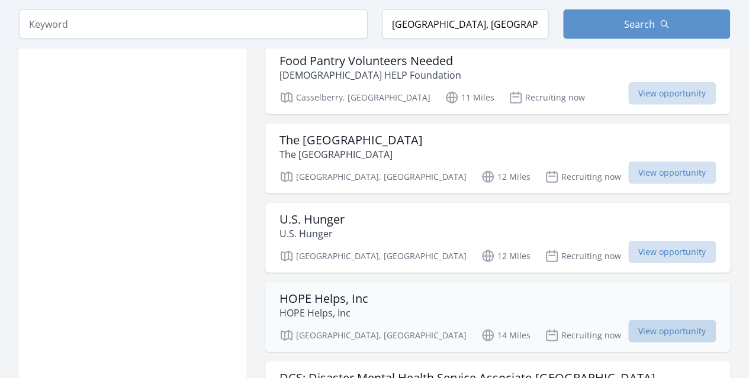  I want to click on p: HOPE Helps, Inc, so click(324, 313).